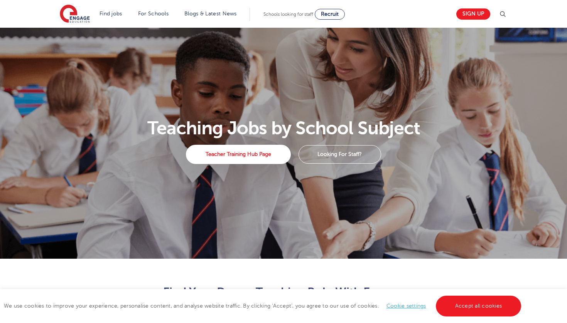  What do you see at coordinates (111, 13) in the screenshot?
I see `a: Find jobs` at bounding box center [111, 13].